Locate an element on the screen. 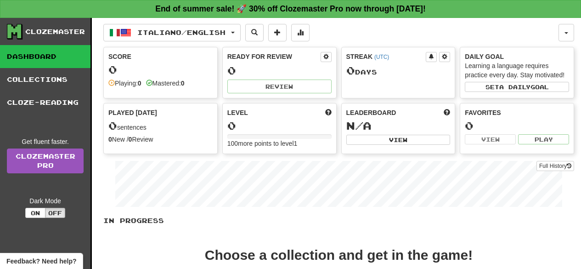  span: N/A is located at coordinates (359, 125).